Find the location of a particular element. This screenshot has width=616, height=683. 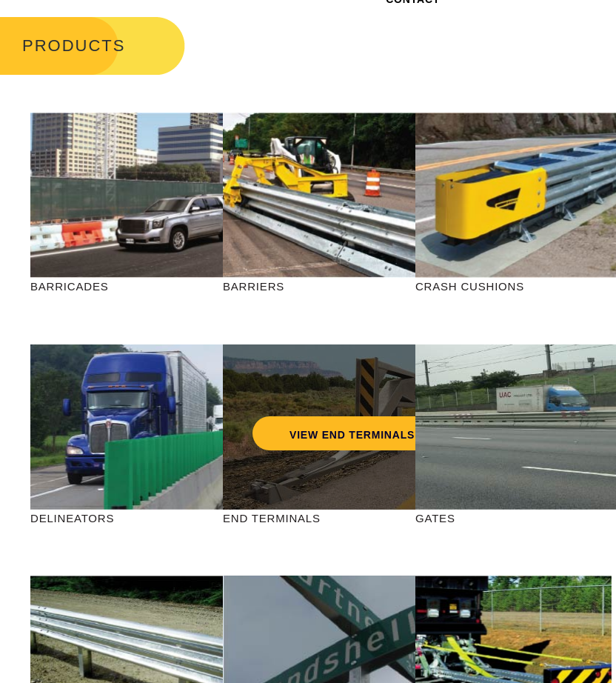

p: DELINEATORS is located at coordinates (116, 518).